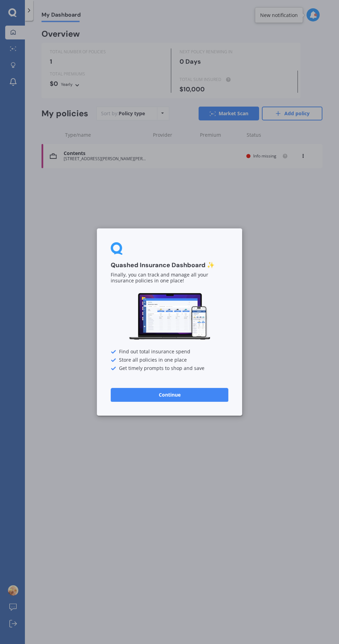 This screenshot has height=644, width=339. What do you see at coordinates (169, 360) in the screenshot?
I see `div: Store all policies in one place` at bounding box center [169, 360].